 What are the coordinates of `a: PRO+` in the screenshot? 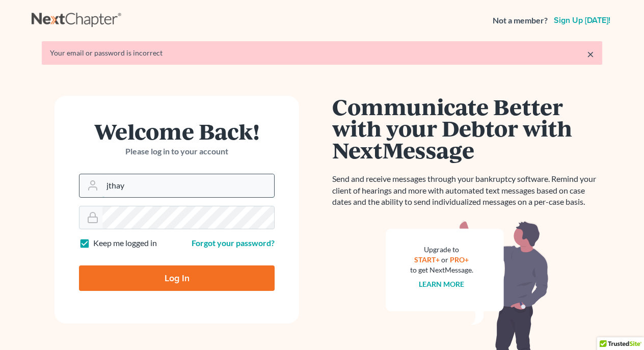 It's located at (459, 259).